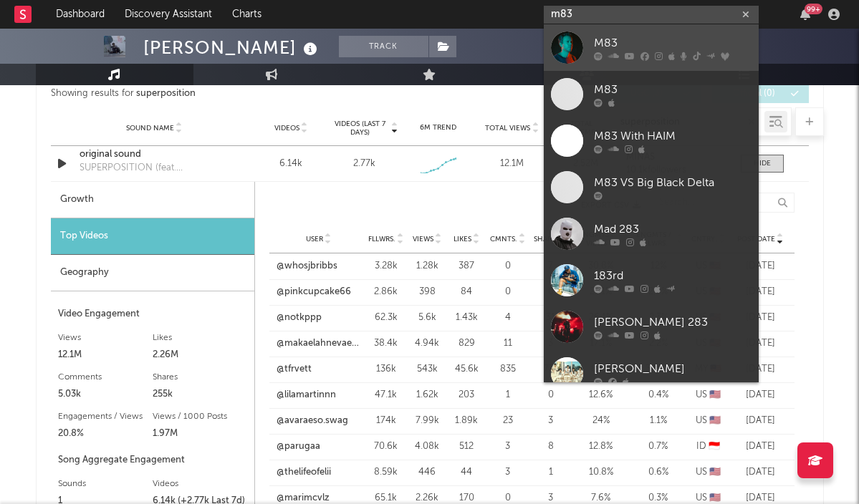  Describe the element at coordinates (508, 343) in the screenshot. I see `div: 11` at that location.